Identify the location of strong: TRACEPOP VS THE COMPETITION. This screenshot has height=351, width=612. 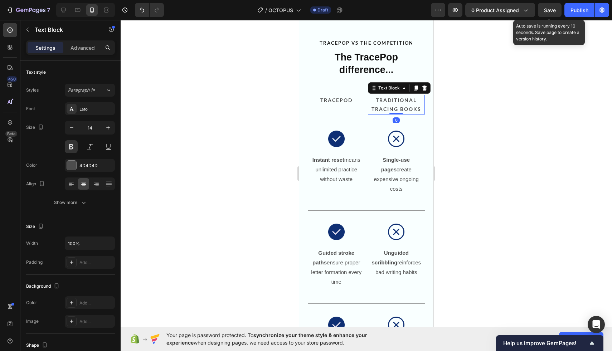
(67, 23).